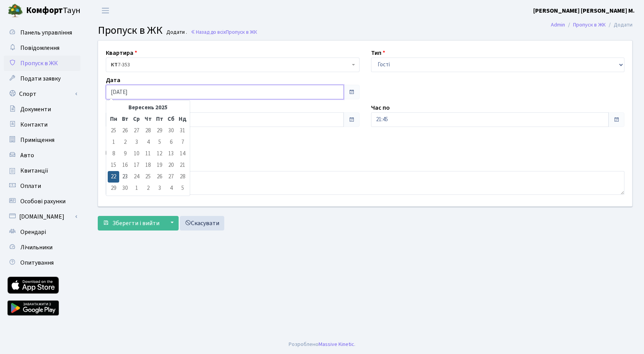  I want to click on td: 9, so click(125, 154).